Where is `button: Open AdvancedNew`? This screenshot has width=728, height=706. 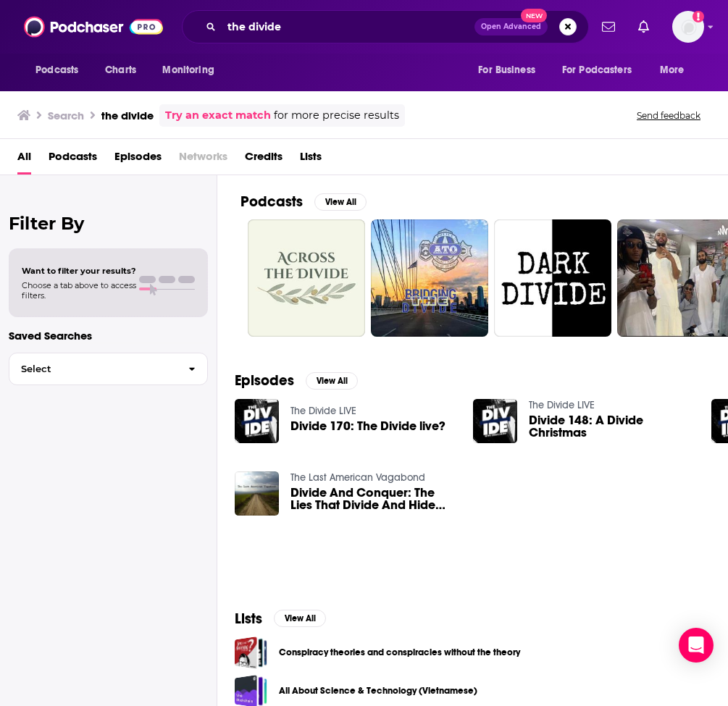 button: Open AdvancedNew is located at coordinates (511, 27).